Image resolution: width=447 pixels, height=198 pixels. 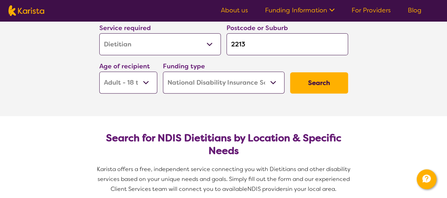 I want to click on span: providers, so click(x=275, y=188).